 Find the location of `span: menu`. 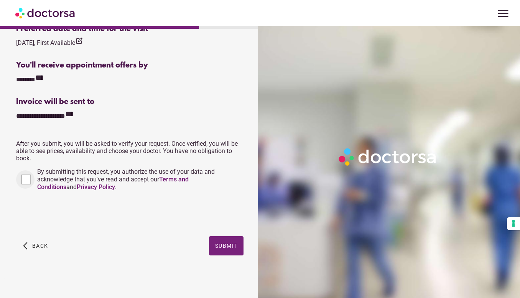

span: menu is located at coordinates (503, 13).